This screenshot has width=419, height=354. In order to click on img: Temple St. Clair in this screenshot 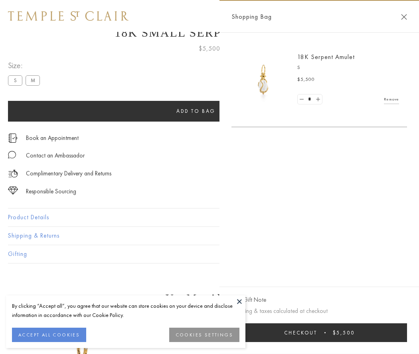, I will do `click(68, 16)`.